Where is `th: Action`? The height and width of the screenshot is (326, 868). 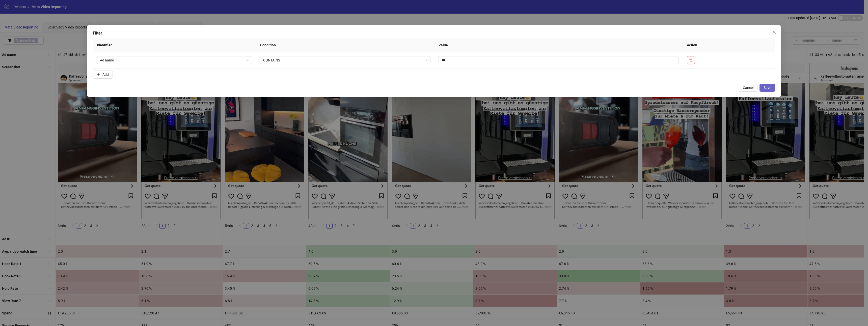 th: Action is located at coordinates (729, 45).